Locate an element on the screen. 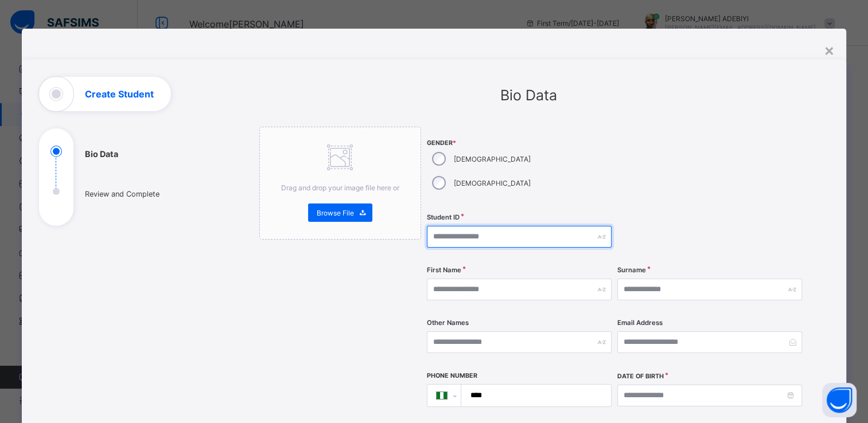  label: Surname is located at coordinates (632, 270).